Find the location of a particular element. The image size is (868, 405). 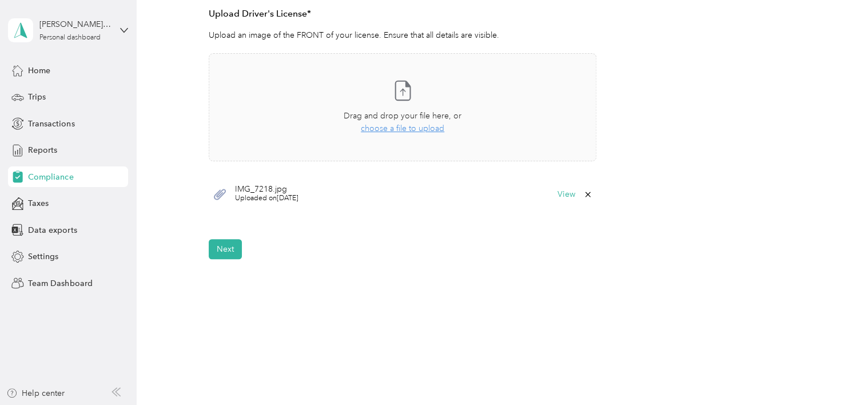

span: Reports is located at coordinates (42, 150).